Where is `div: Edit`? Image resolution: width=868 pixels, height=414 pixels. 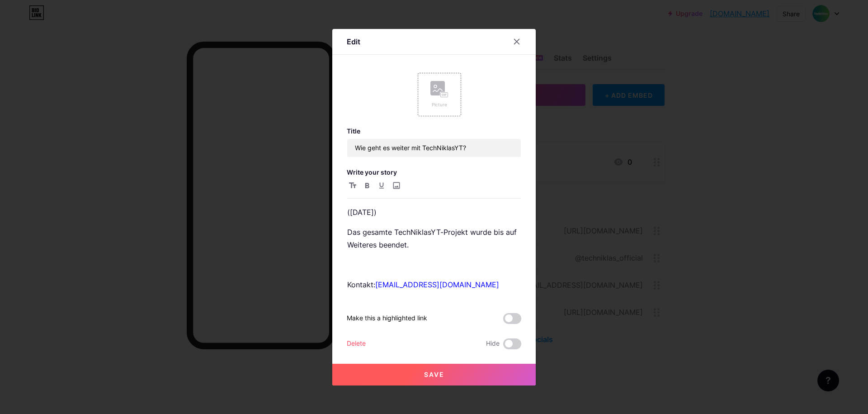 div: Edit is located at coordinates (354, 42).